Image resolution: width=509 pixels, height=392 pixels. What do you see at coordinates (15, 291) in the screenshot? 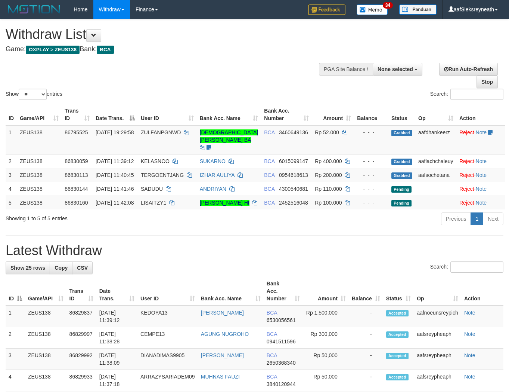
I see `th: ID: activate to sort column descending` at bounding box center [15, 291].